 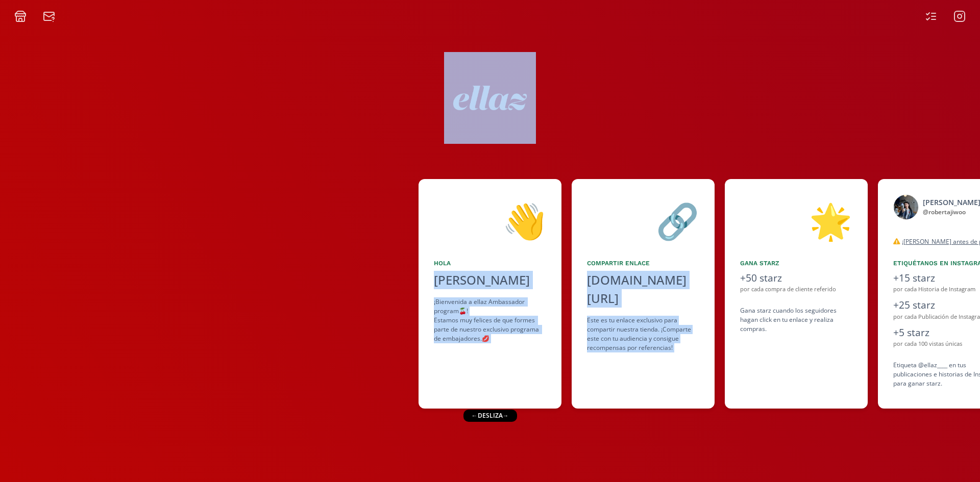 I want to click on div: Gana starz cuando los seguidores hagan click en tu enlace y realiza compras ., so click(x=796, y=320).